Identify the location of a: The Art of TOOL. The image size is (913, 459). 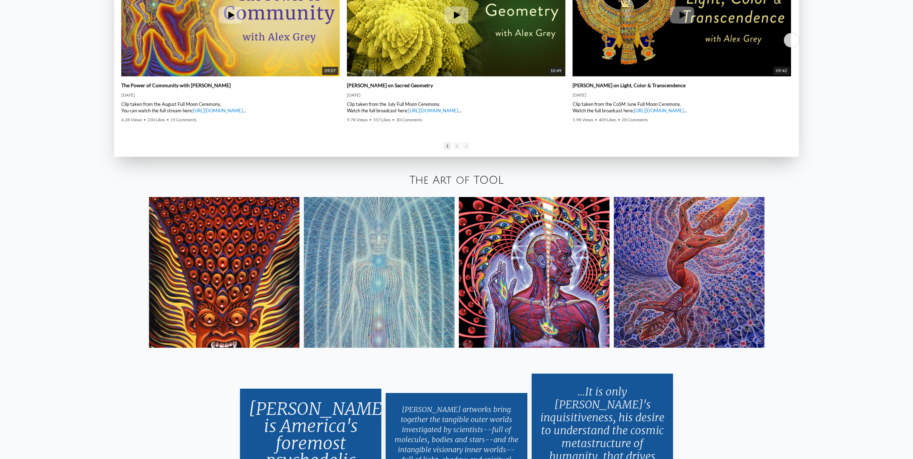
(456, 180).